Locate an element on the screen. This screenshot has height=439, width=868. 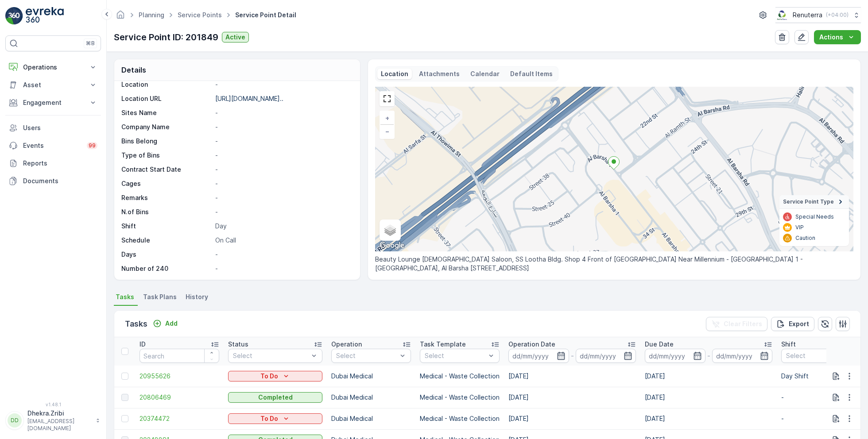
button: To Do is located at coordinates (275, 419).